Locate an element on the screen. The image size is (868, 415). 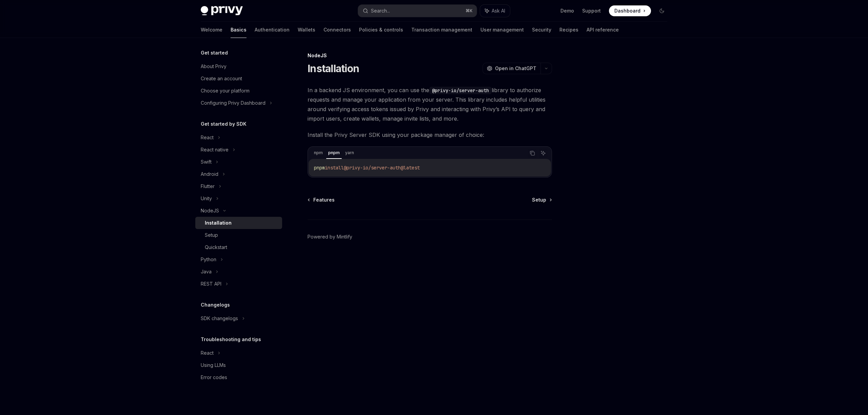
div: Create an account is located at coordinates (221, 78).